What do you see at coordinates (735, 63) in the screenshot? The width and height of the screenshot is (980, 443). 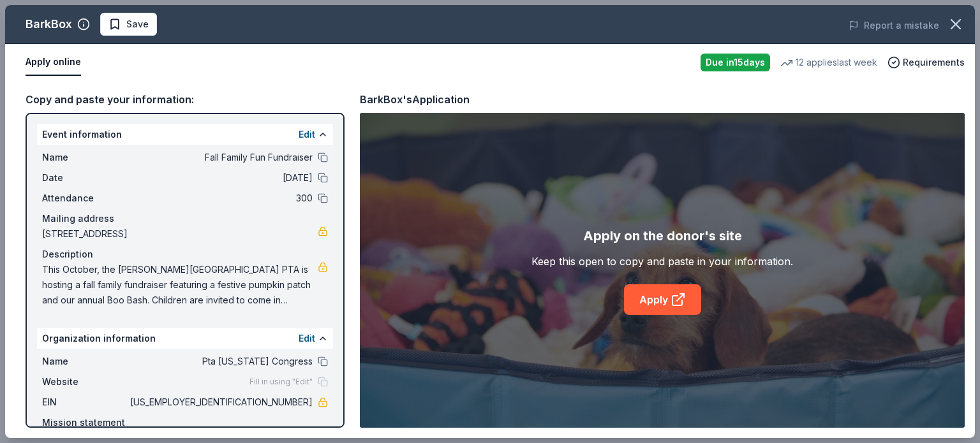 I see `div: Due in 15 days` at bounding box center [735, 63].